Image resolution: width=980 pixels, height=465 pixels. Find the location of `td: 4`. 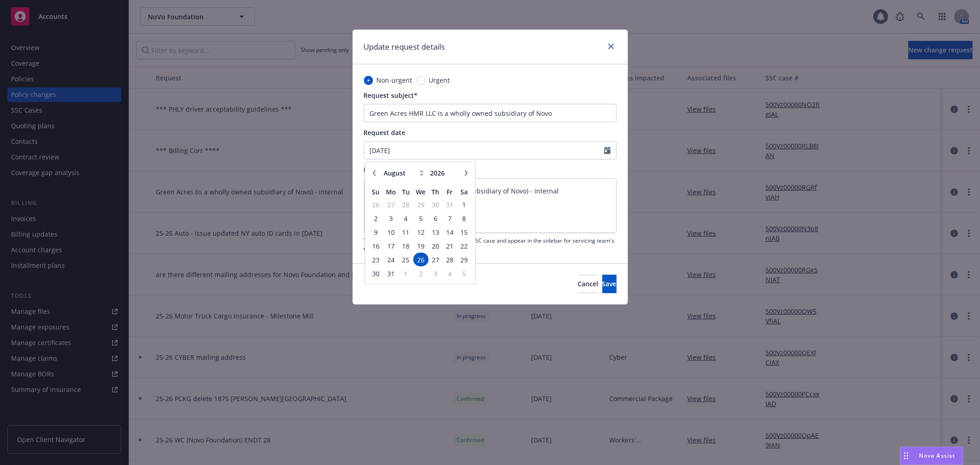

td: 4 is located at coordinates (450, 273).